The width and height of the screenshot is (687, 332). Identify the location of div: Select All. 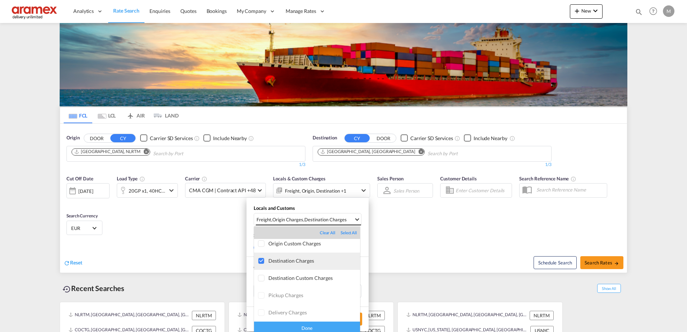
(349, 233).